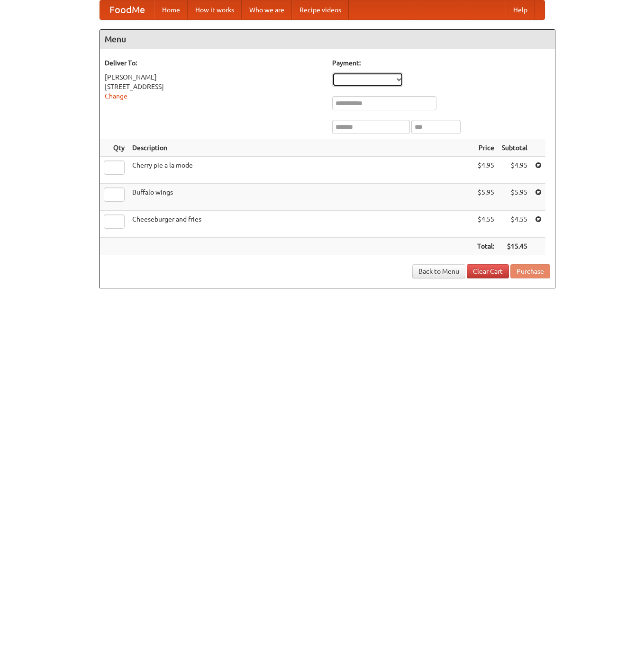 The image size is (644, 670). Describe the element at coordinates (486, 148) in the screenshot. I see `th: Price` at that location.